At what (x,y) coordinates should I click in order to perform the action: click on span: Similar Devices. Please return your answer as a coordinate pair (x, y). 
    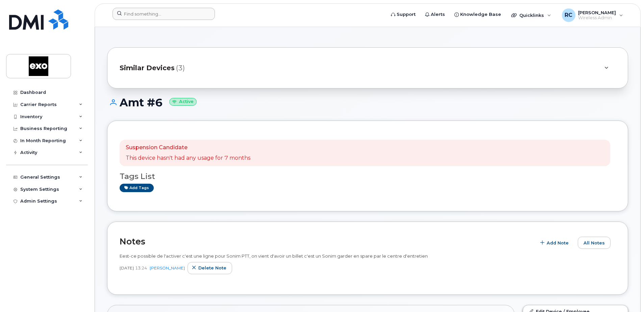
    Looking at the image, I should click on (147, 68).